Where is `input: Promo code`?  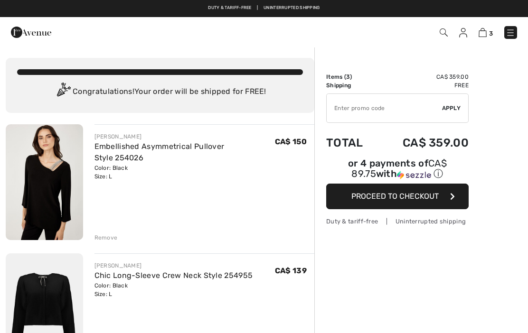 input: Promo code is located at coordinates (384, 108).